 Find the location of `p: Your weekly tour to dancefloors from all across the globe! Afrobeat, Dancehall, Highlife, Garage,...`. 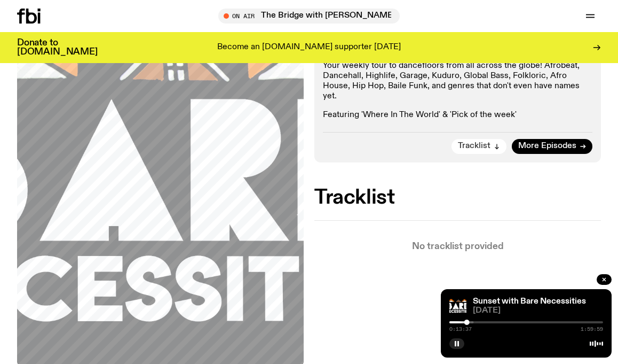

p: Your weekly tour to dancefloors from all across the globe! Afrobeat, Dancehall, Highlife, Garage,... is located at coordinates (458, 82).